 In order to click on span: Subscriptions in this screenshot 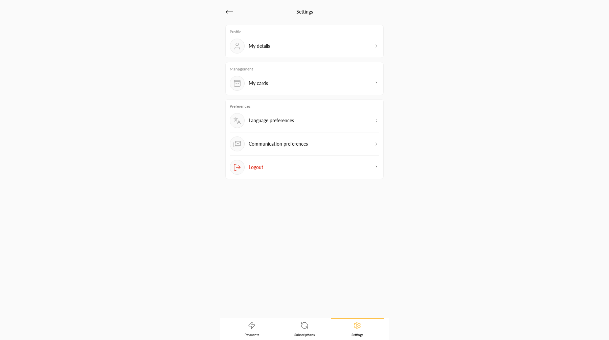, I will do `click(304, 334)`.